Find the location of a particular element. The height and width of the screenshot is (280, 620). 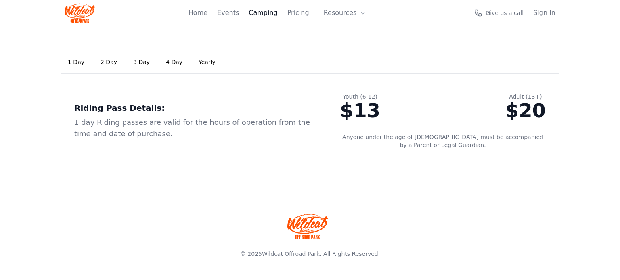

div: Adult (13+) is located at coordinates (525, 97).